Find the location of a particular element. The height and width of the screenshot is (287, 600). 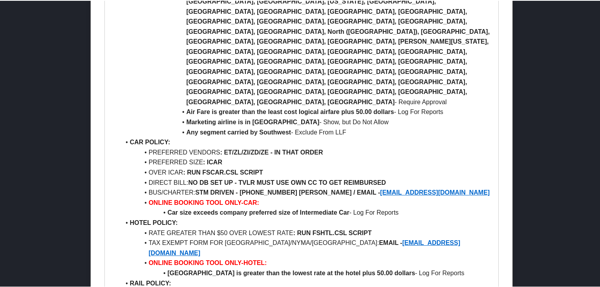

strong: : RUN FSCAR.CSL SCRIPT is located at coordinates (223, 171).